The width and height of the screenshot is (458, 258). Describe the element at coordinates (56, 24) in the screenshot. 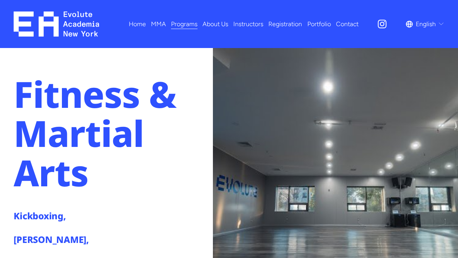

I see `img: EA` at that location.